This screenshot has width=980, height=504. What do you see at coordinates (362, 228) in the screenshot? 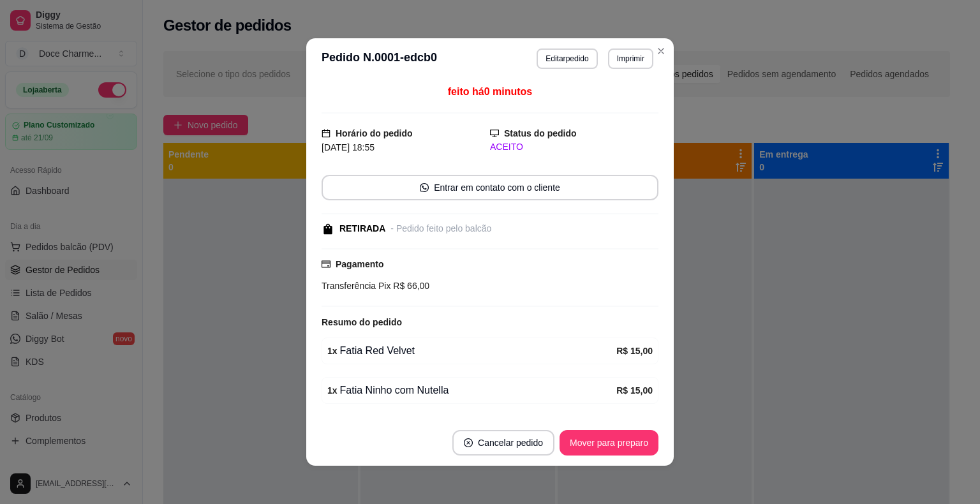
I see `div: RETIRADA` at bounding box center [362, 228].